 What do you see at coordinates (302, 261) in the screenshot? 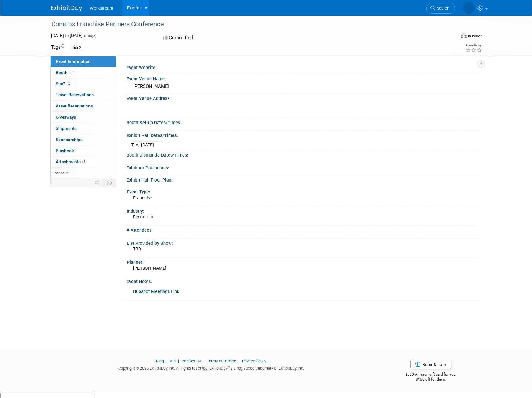
I see `div: Planner:` at bounding box center [302, 261].